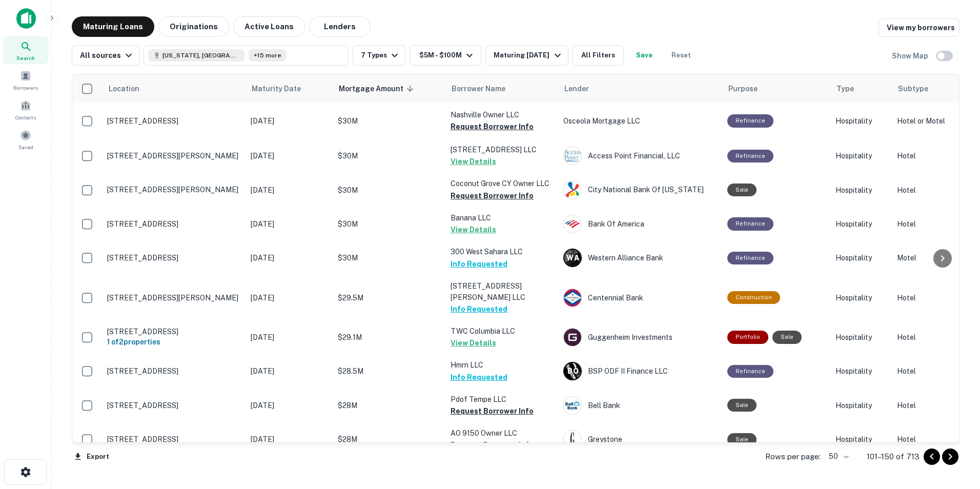  What do you see at coordinates (837, 456) in the screenshot?
I see `div: 50` at bounding box center [837, 456].